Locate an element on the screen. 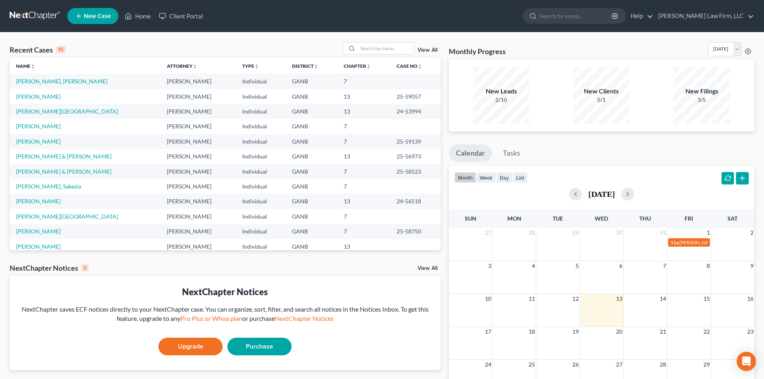 This screenshot has width=764, height=379. td: 25-56973 is located at coordinates (415, 156).